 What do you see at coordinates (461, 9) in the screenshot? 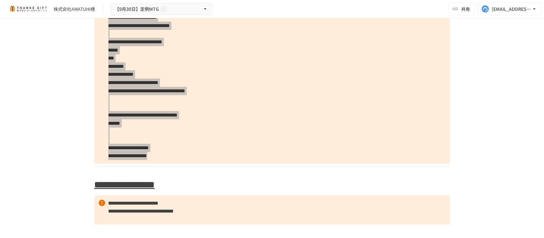
I see `button: 共有` at bounding box center [461, 9].